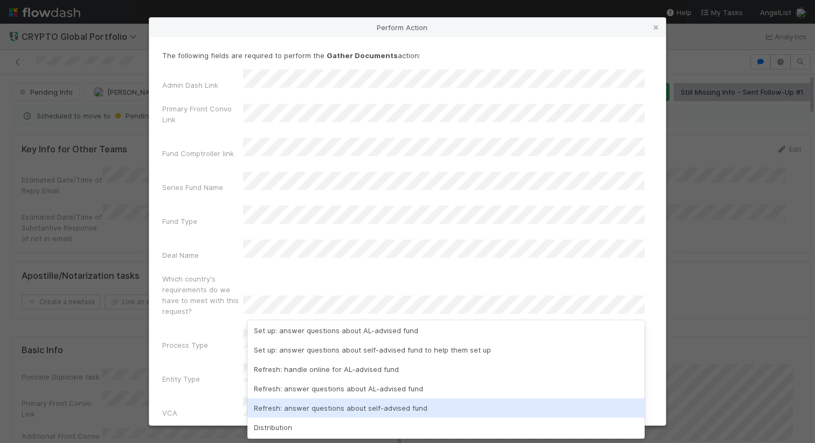 This screenshot has width=815, height=443. What do you see at coordinates (446, 350) in the screenshot?
I see `div: Set up: answer questions about self-advised fund to help them set up` at bounding box center [446, 350].